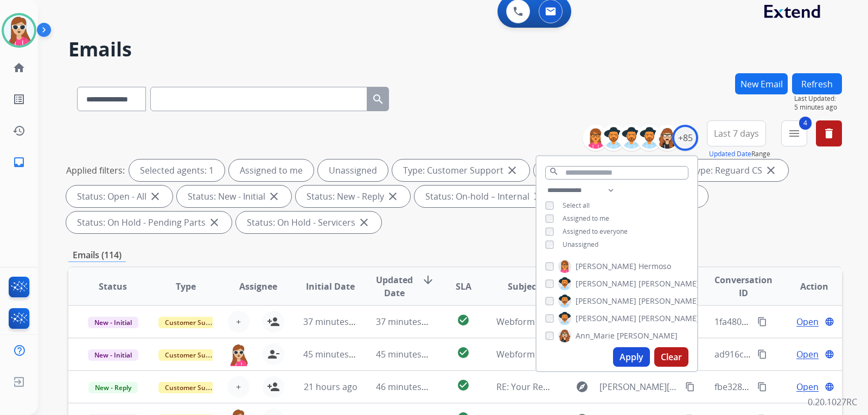 This screenshot has height=415, width=868. What do you see at coordinates (19, 131) in the screenshot?
I see `mat-icon: history` at bounding box center [19, 131].